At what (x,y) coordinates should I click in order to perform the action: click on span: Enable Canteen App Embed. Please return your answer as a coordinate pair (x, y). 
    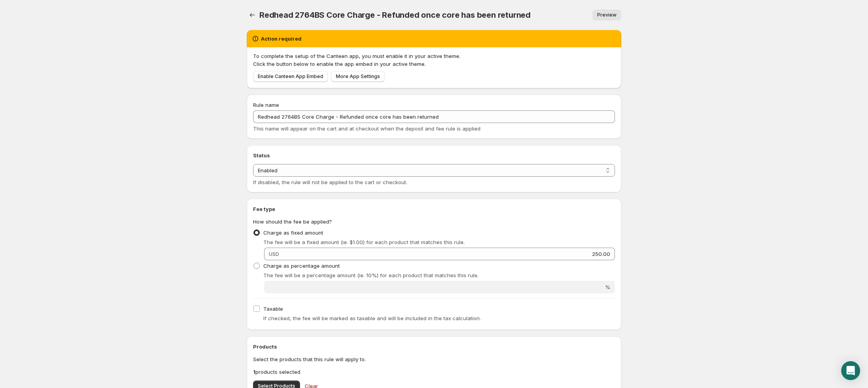
    Looking at the image, I should click on (291, 77).